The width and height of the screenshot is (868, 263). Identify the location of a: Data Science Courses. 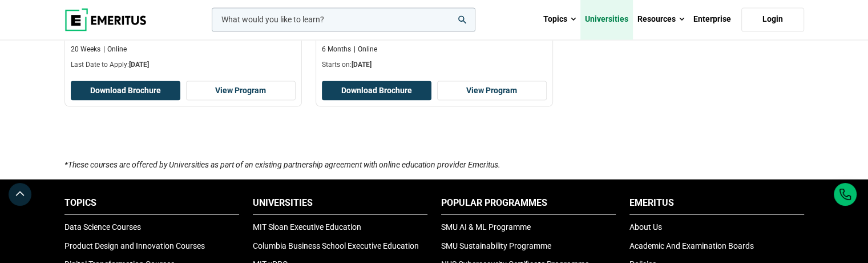
(103, 226).